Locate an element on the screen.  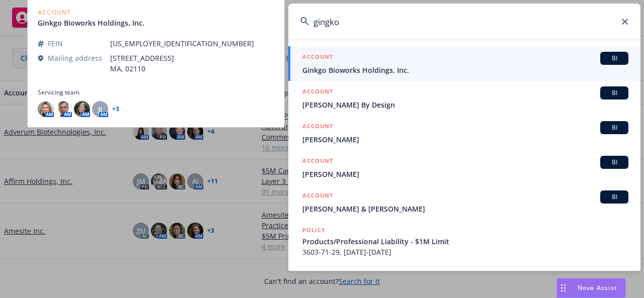
button: Nova Assist is located at coordinates (591, 288).